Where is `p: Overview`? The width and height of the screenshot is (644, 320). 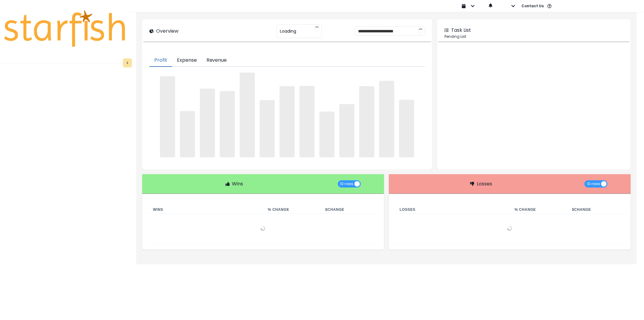
p: Overview is located at coordinates (167, 31).